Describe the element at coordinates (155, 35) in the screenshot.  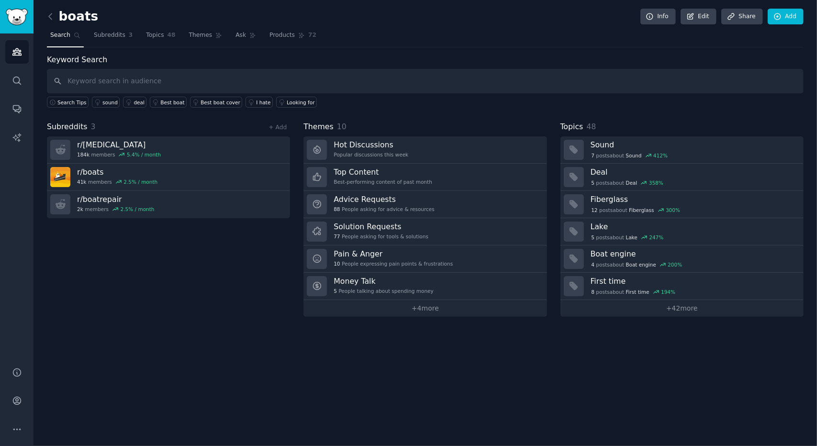
I see `span: Topics` at that location.